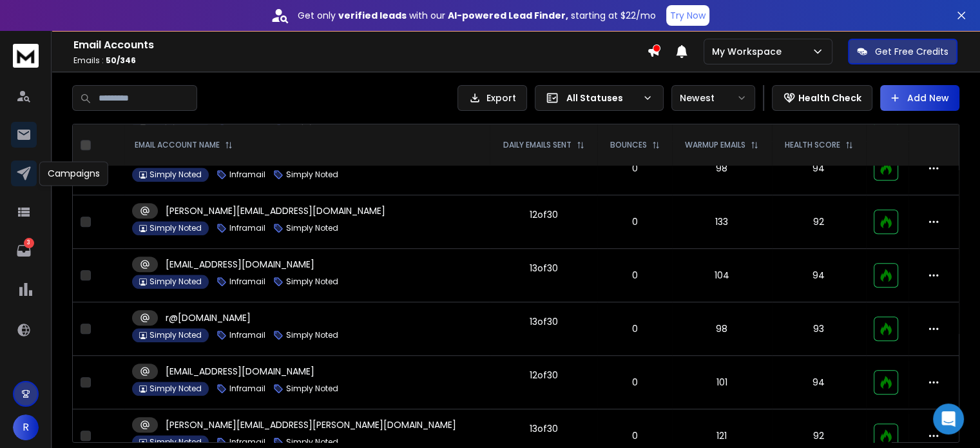 This screenshot has width=980, height=448. Describe the element at coordinates (911, 52) in the screenshot. I see `p: Get Free Credits` at that location.